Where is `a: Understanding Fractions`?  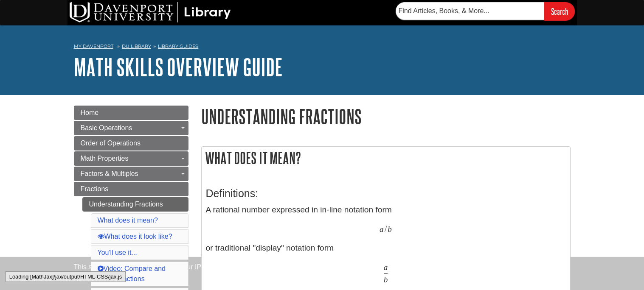
a: Understanding Fractions is located at coordinates (136, 204).